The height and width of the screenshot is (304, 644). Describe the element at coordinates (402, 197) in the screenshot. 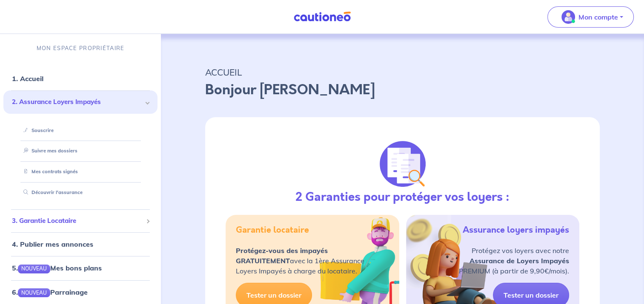

I see `h3: 2 Garanties pour protéger vos loyers :` at that location.